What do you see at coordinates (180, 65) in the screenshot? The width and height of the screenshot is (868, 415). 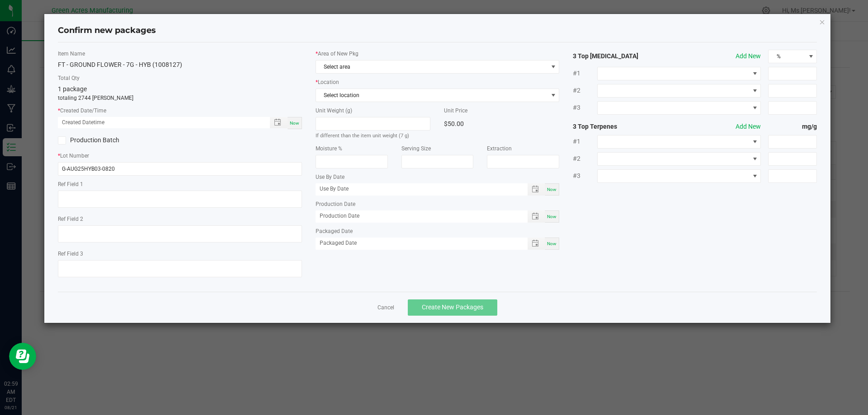 I see `div: FT - GROUND FLOWER - 7G - HYB (1008127)` at bounding box center [180, 65].